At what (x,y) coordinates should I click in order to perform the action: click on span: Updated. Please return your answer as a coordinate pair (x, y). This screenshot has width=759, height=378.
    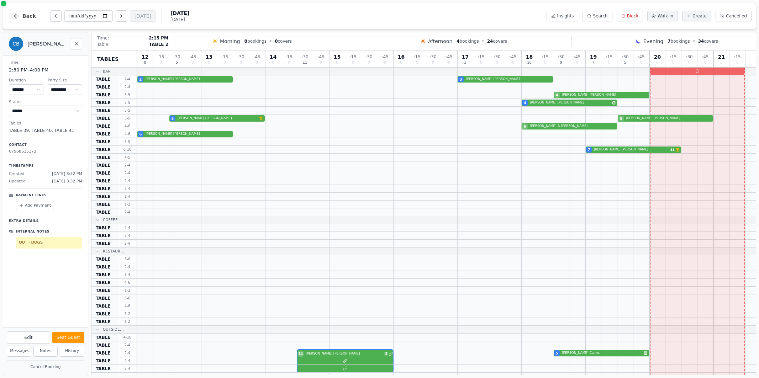
    Looking at the image, I should click on (17, 182).